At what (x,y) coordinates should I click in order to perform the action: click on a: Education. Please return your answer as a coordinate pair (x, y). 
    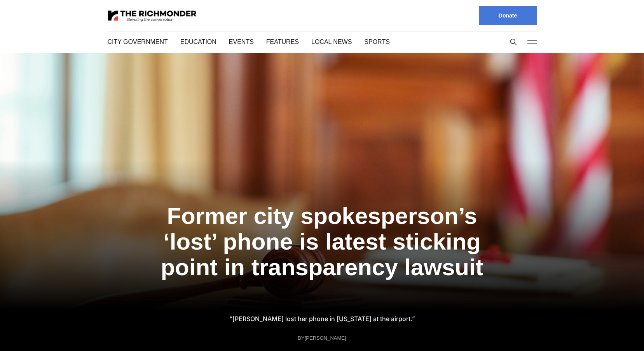
    Looking at the image, I should click on (196, 41).